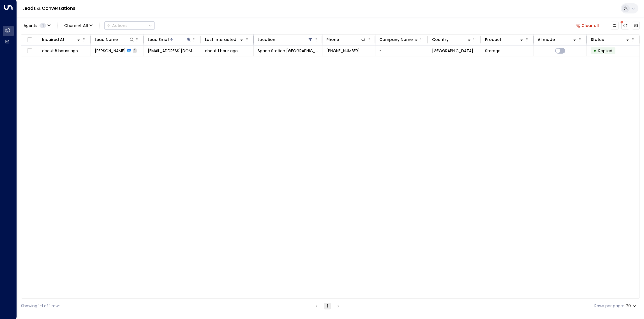 The image size is (644, 319). What do you see at coordinates (129, 26) in the screenshot?
I see `div: Button group with a nested menu` at bounding box center [129, 26].